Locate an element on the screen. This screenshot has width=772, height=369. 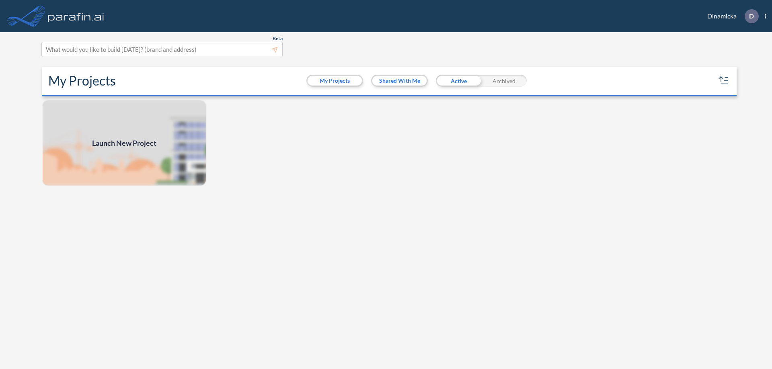
div: Active is located at coordinates (458, 81).